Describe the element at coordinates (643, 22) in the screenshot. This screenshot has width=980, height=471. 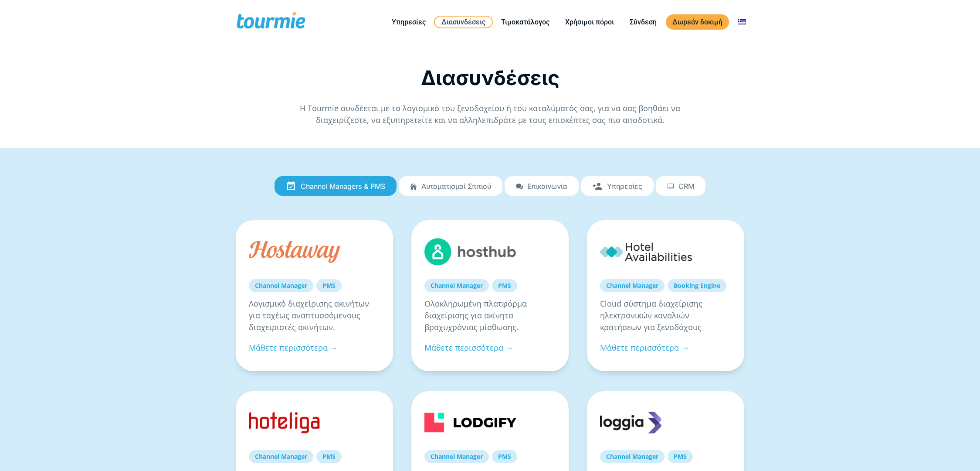
I see `a: Σύνδεση` at that location.